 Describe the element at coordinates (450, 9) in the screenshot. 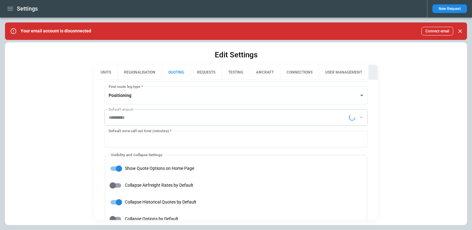

I see `button: New Request` at that location.